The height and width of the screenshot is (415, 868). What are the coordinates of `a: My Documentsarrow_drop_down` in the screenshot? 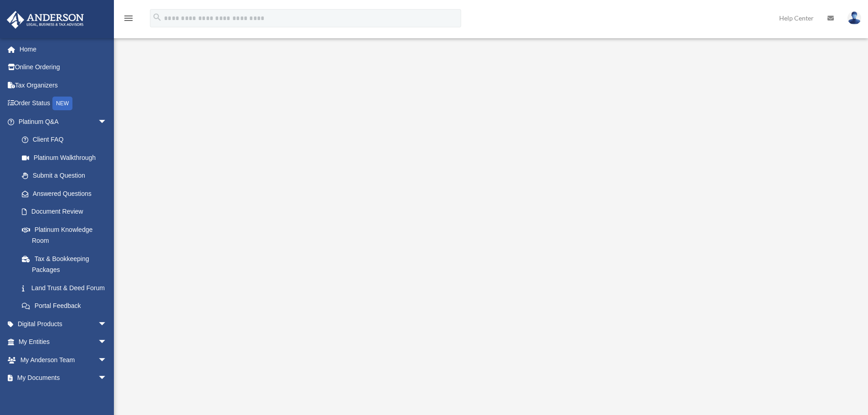 It's located at (63, 378).